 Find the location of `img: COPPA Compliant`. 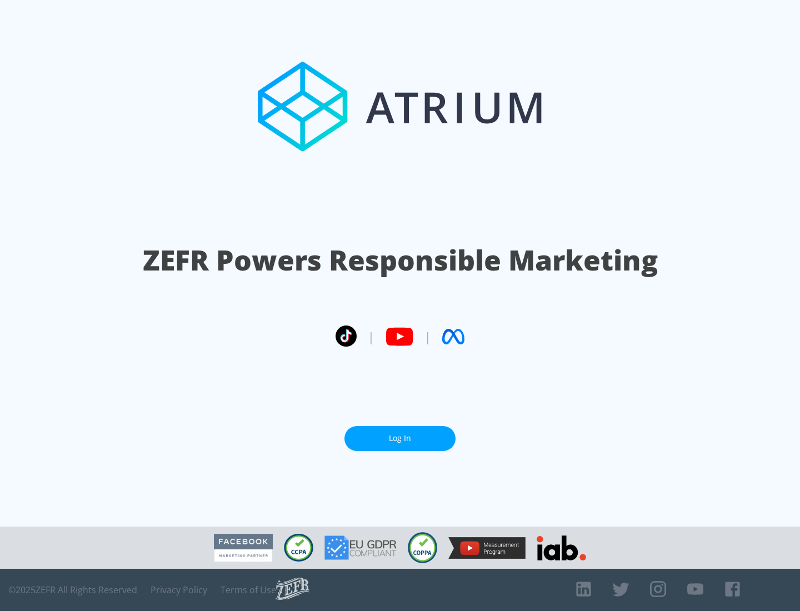

img: COPPA Compliant is located at coordinates (422, 548).